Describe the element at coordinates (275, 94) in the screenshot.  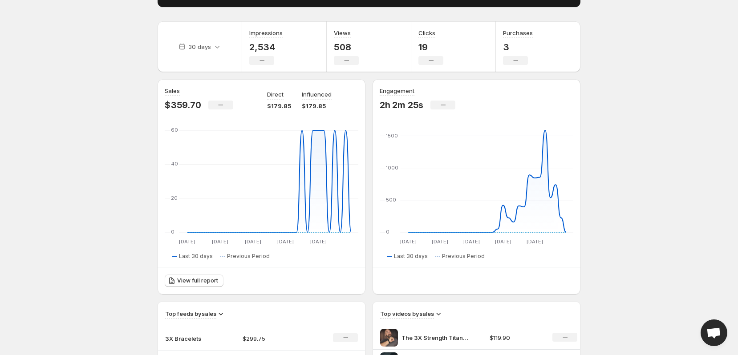
I see `p: Direct` at that location.